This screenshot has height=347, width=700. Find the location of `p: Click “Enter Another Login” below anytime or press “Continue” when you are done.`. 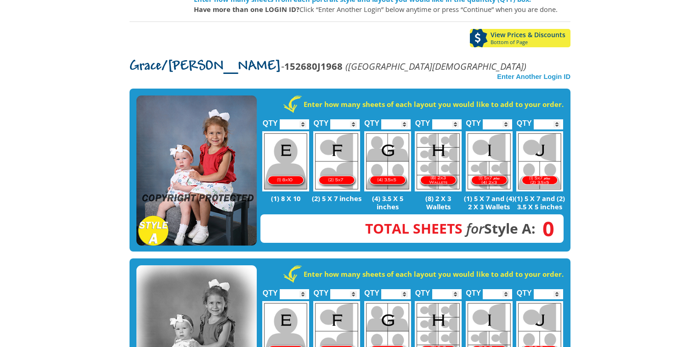

p: Click “Enter Another Login” below anytime or press “Continue” when you are done. is located at coordinates (382, 9).